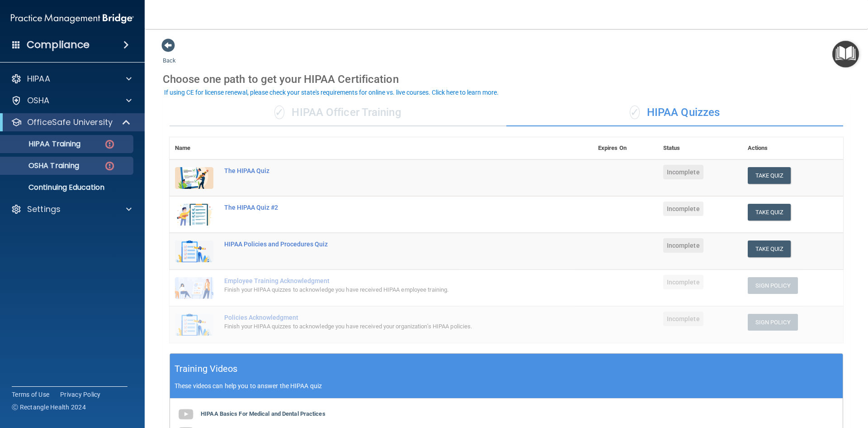 The width and height of the screenshot is (868, 428). Describe the element at coordinates (68, 187) in the screenshot. I see `p: Continuing Education` at that location.